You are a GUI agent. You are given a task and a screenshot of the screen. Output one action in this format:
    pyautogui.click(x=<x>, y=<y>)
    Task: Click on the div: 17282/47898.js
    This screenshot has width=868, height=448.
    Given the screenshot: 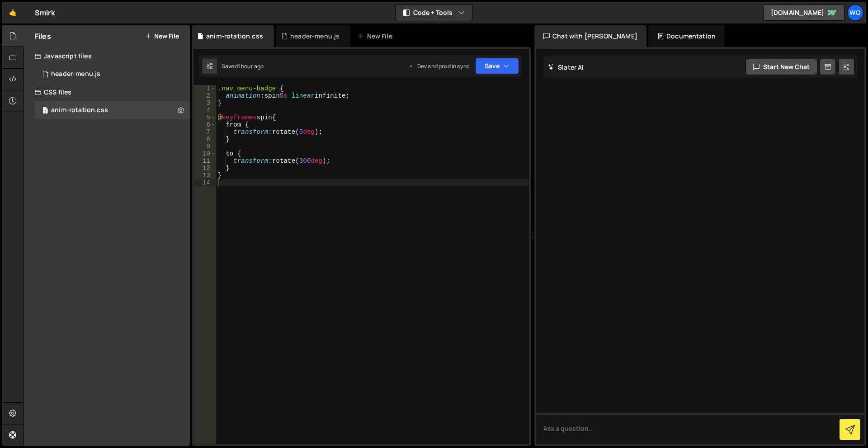 What is the action you would take?
    pyautogui.click(x=112, y=74)
    